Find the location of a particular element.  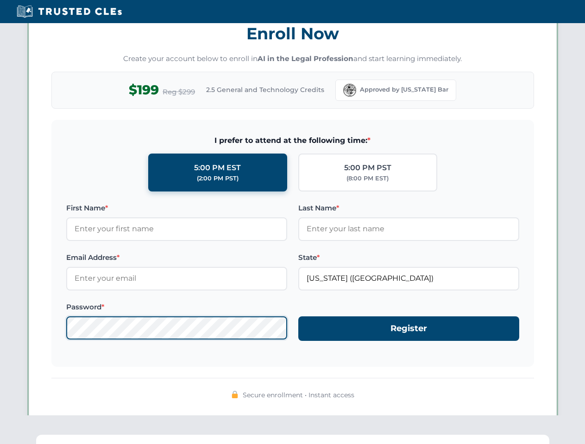

label: Password is located at coordinates (176, 307).